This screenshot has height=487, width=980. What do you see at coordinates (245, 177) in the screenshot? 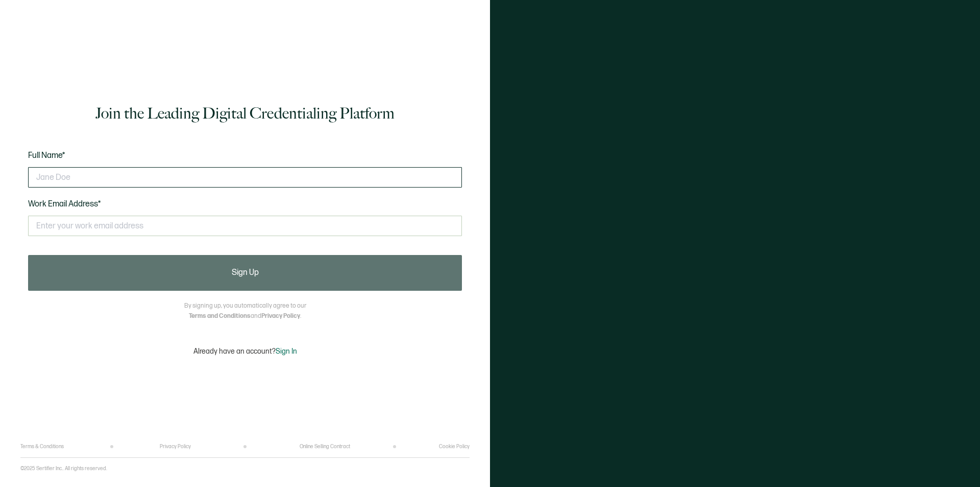
I see `input: Jane Doe` at bounding box center [245, 177].